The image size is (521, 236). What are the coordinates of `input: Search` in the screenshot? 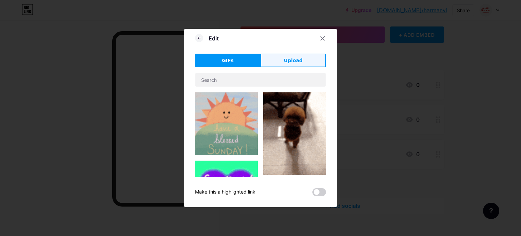 It's located at (260, 80).